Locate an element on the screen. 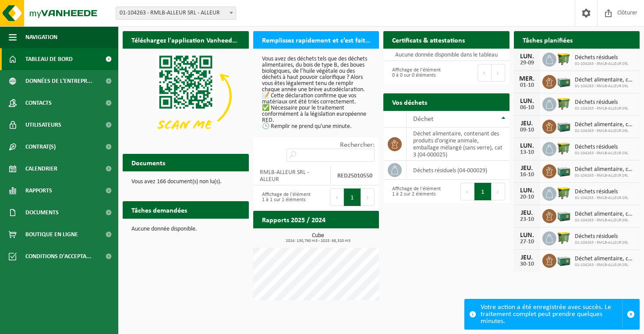 The image size is (644, 334). span: Contacts is located at coordinates (38, 103).